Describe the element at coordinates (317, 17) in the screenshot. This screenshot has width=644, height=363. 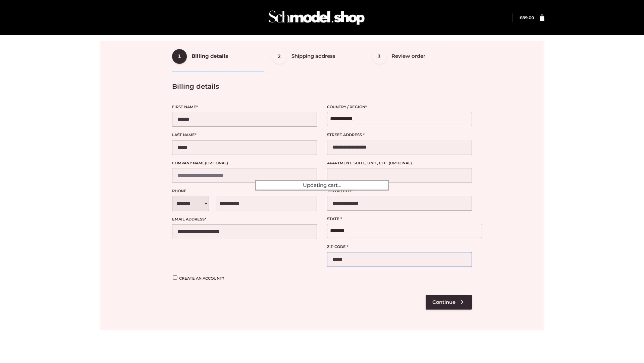
I see `a: Schmodel Admin 964` at that location.